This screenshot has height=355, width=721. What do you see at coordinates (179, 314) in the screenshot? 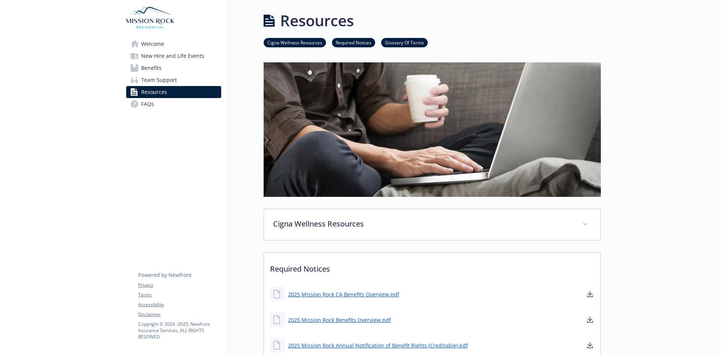
I see `a: Disclaimer` at bounding box center [179, 314].